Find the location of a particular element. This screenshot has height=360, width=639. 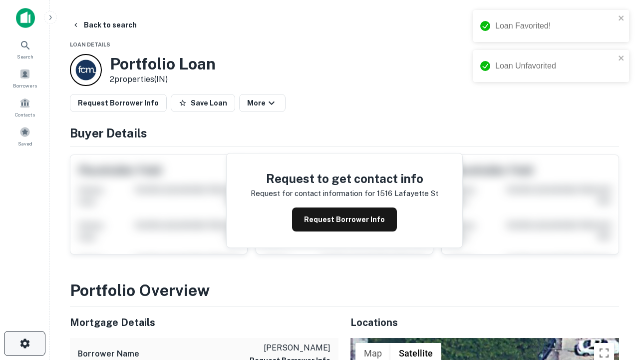

a: Borrowers is located at coordinates (25, 78).